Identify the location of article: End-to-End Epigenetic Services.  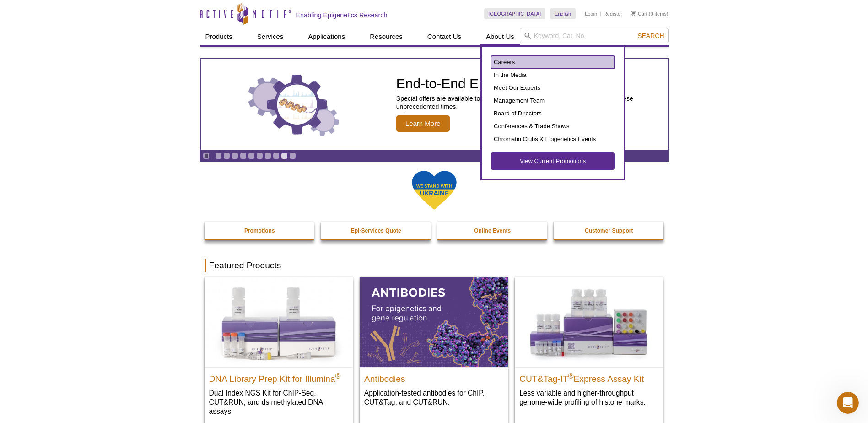
(435, 105).